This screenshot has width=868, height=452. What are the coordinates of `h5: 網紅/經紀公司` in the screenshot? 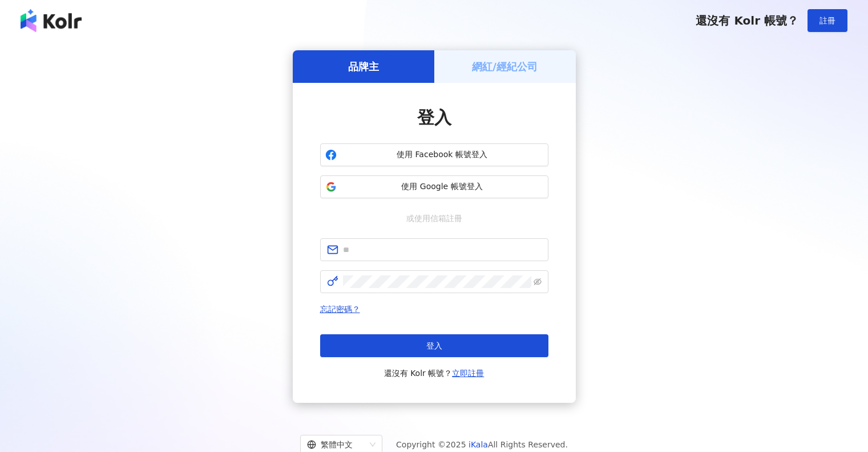 It's located at (504, 66).